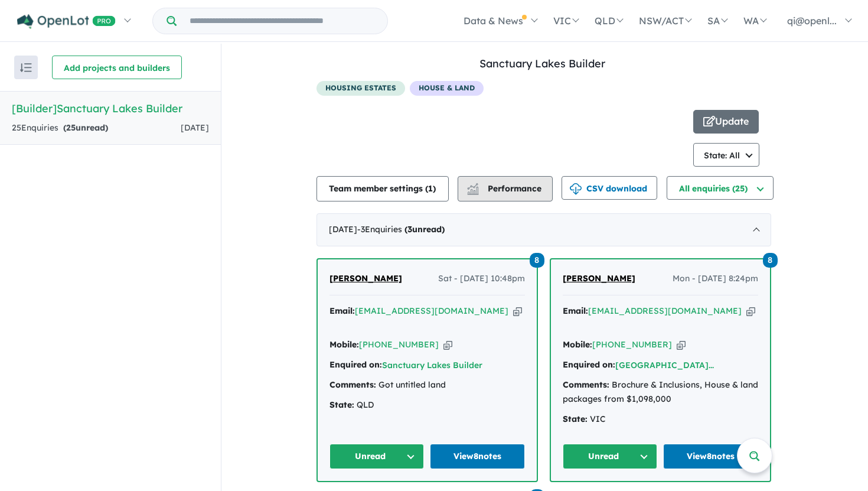  Describe the element at coordinates (70, 128) in the screenshot. I see `span: 25` at that location.